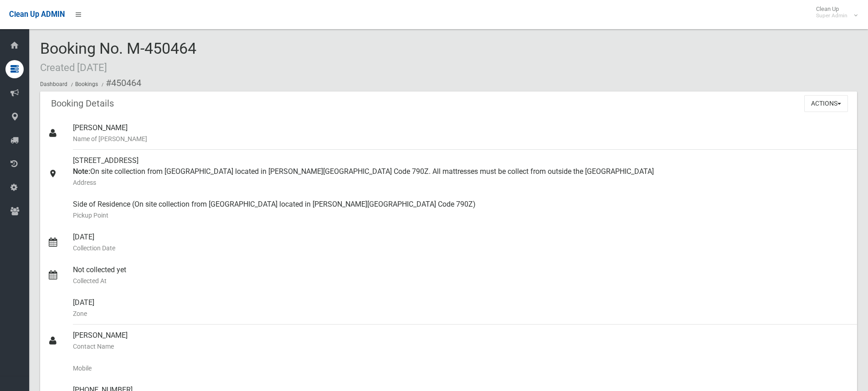 The height and width of the screenshot is (391, 868). I want to click on a: Dashboard, so click(54, 84).